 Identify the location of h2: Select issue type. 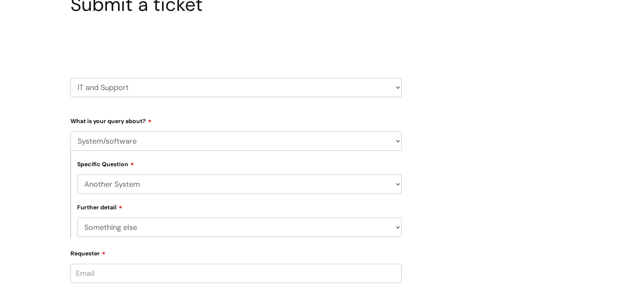
(236, 43).